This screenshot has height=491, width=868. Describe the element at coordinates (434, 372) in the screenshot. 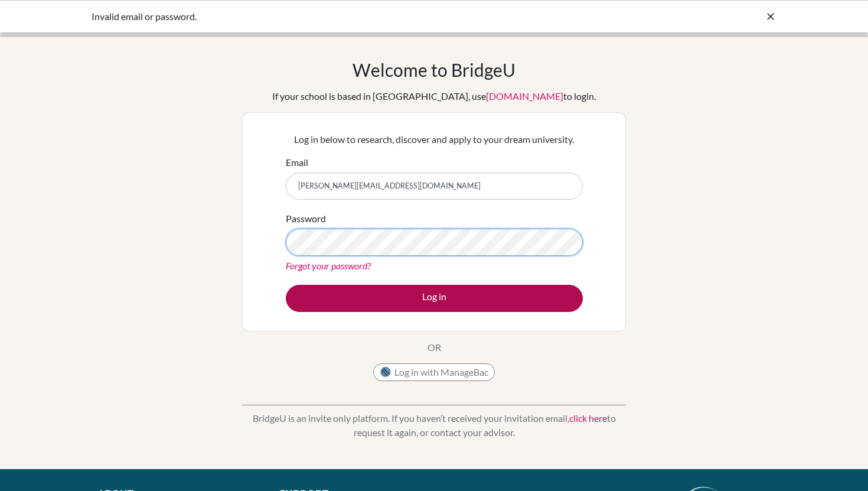

I see `button: Log in with ManageBac` at that location.